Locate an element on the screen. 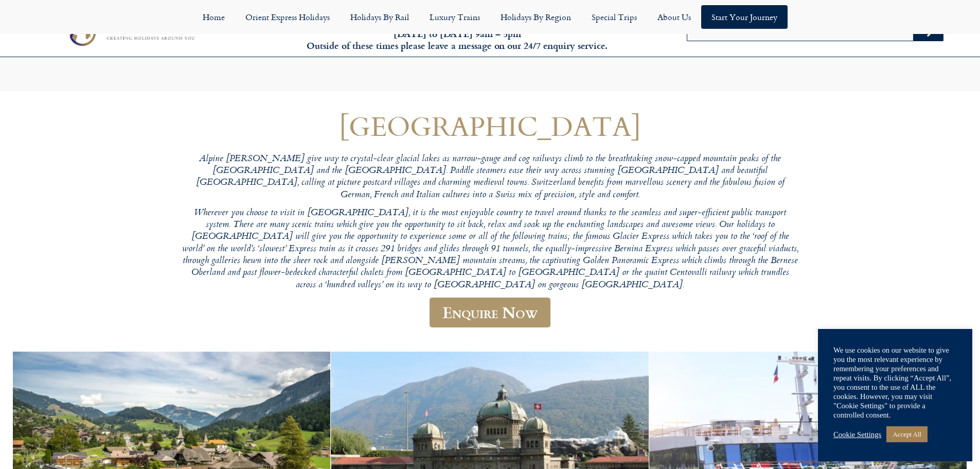  a: Holidays by Rail is located at coordinates (380, 17).